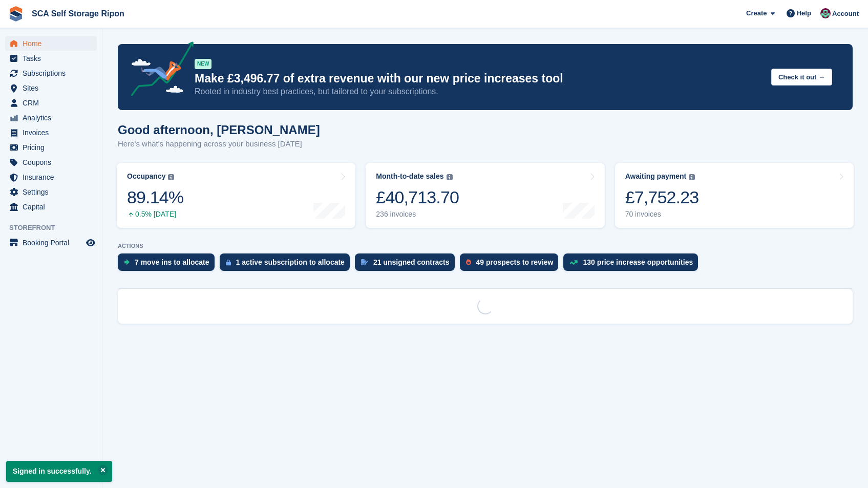  Describe the element at coordinates (804, 13) in the screenshot. I see `span: Help` at that location.